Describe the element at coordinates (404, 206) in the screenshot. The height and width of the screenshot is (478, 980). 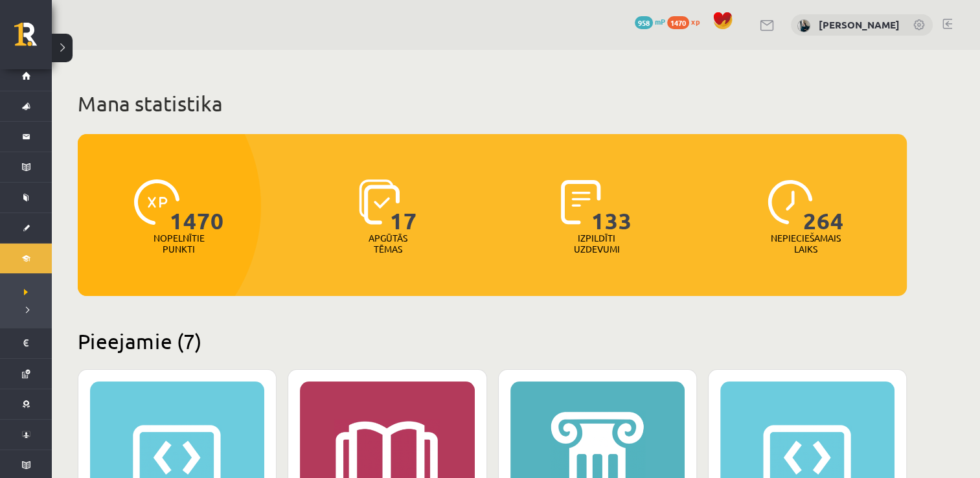
I see `span: 17` at that location.